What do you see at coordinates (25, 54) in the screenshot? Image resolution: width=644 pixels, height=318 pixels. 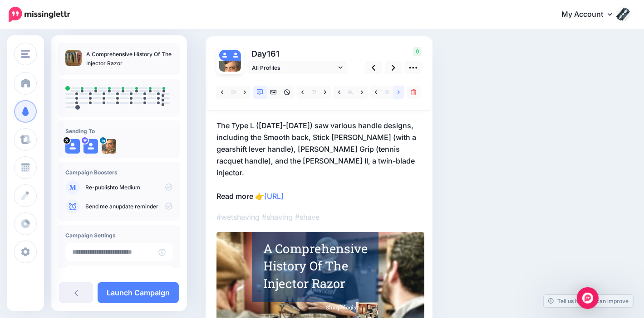 I see `img: menu.png` at bounding box center [25, 54].